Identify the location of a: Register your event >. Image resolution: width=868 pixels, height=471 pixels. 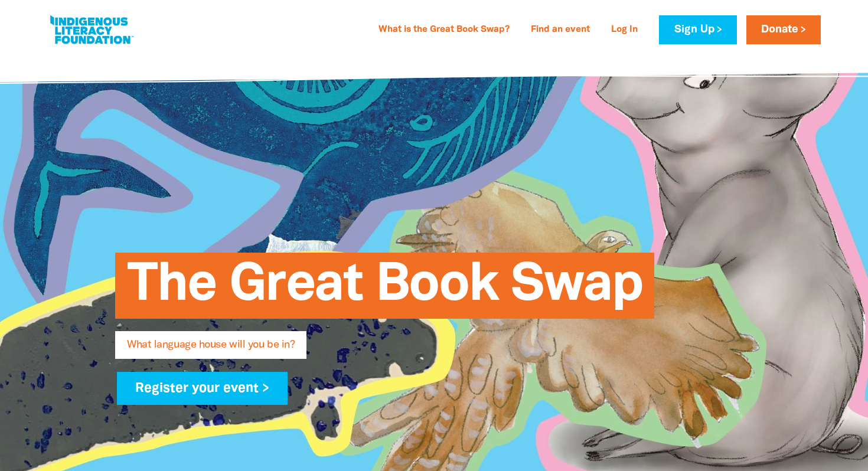
(202, 388).